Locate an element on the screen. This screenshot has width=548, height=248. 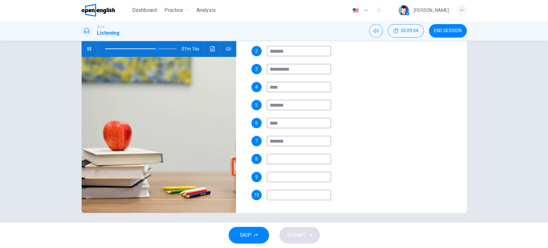
span: 6 is located at coordinates (256, 123).